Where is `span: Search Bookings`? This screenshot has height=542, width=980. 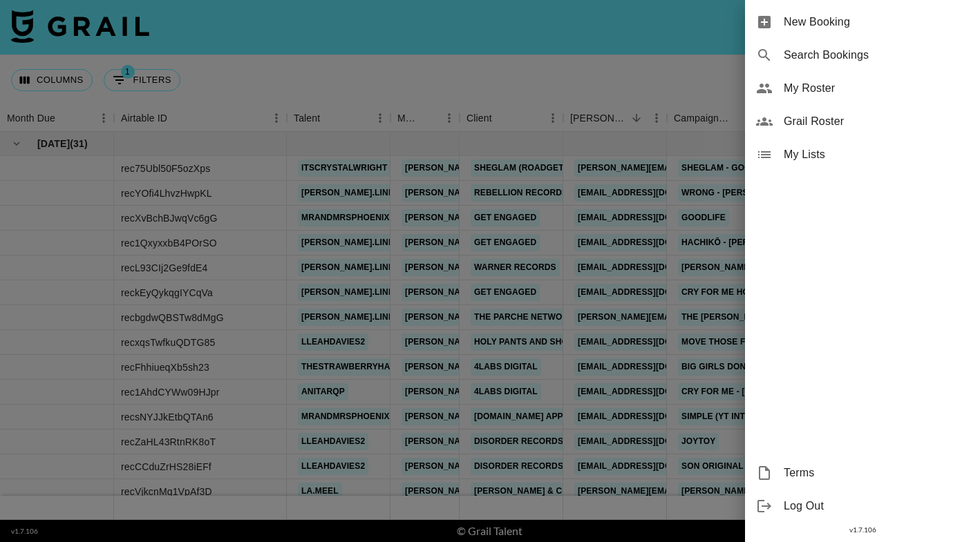
span: Search Bookings is located at coordinates (877, 56).